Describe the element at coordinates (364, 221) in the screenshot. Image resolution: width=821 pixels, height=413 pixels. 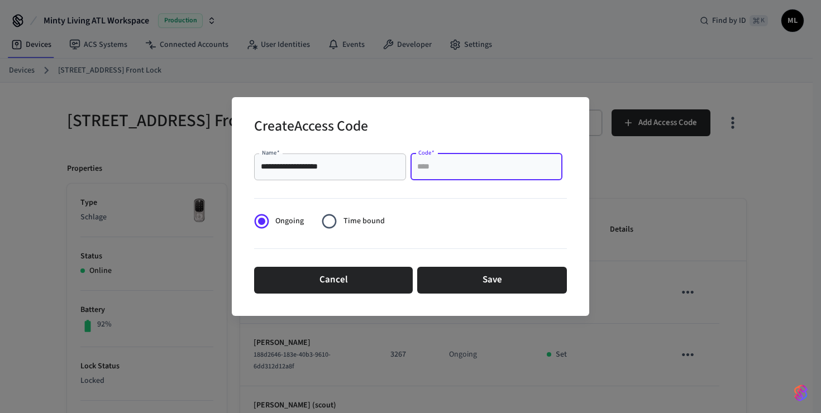
I see `span: Time bound` at that location.